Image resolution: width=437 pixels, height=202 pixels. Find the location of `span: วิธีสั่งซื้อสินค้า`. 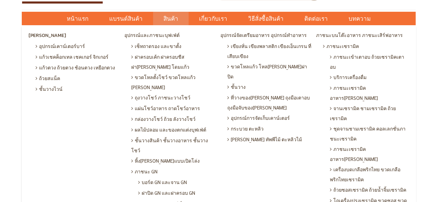

span: วิธีสั่งซื้อสินค้า is located at coordinates (266, 19).